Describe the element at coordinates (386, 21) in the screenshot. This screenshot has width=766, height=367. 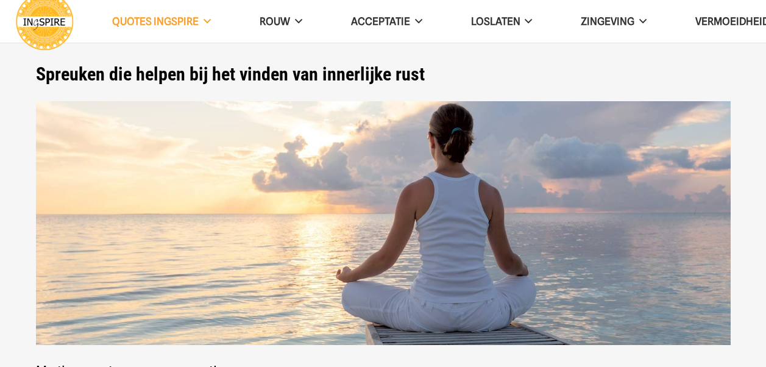
I see `a: Acceptatie` at that location.